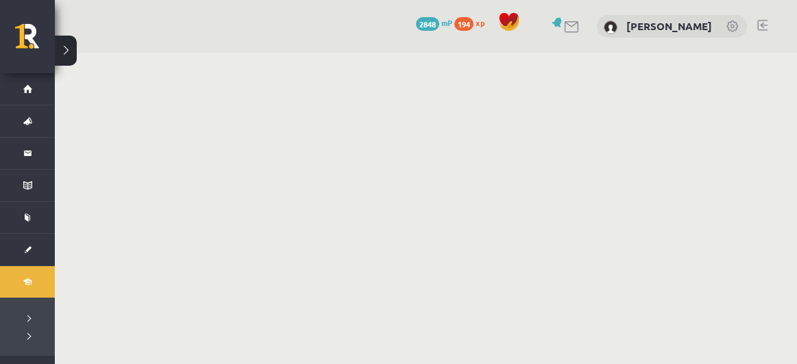  I want to click on a: Rīgas 1. Tālmācības vidusskola, so click(35, 41).